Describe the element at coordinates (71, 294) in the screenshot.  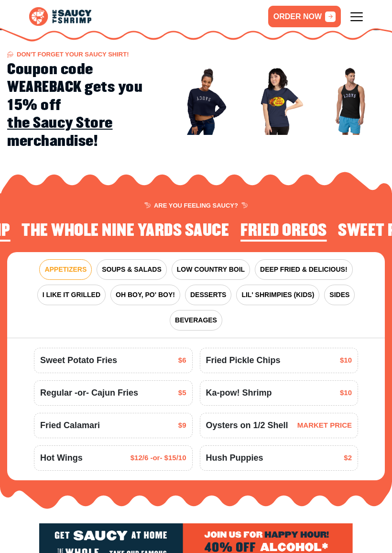
I see `span: I LIKE IT GRILLED` at that location.